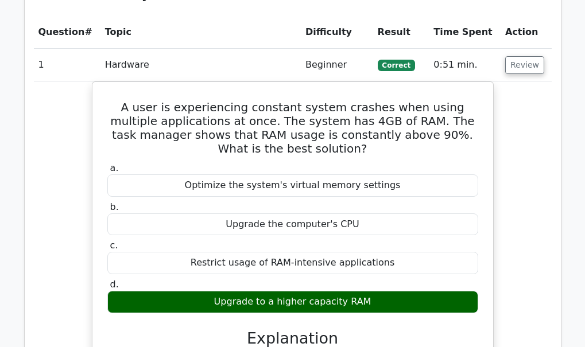  What do you see at coordinates (114, 168) in the screenshot?
I see `span: a.` at bounding box center [114, 168].